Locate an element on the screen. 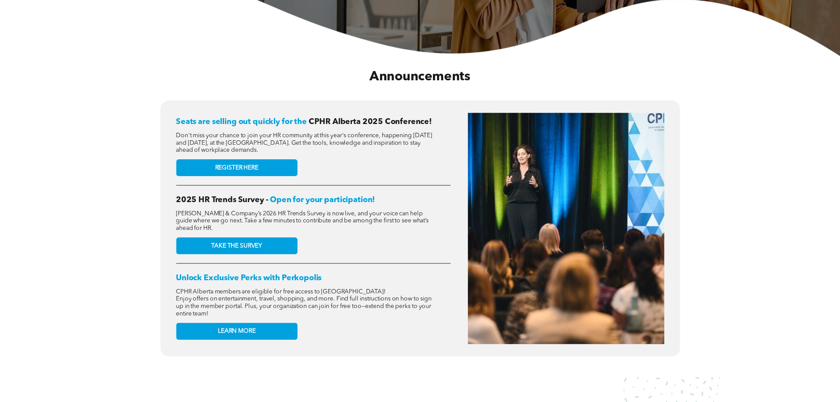  span: Seats are selling out quickly for the is located at coordinates (241, 122).